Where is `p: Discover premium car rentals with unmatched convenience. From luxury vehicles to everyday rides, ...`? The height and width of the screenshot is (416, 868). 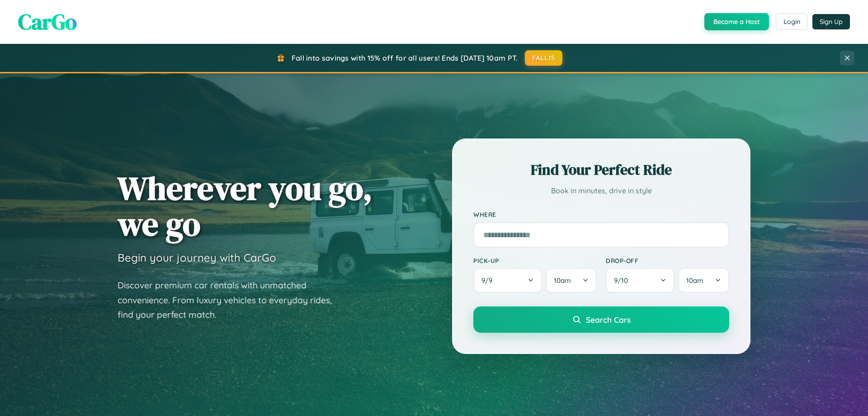 p: Discover premium car rentals with unmatched convenience. From luxury vehicles to everyday rides, ... is located at coordinates (230, 299).